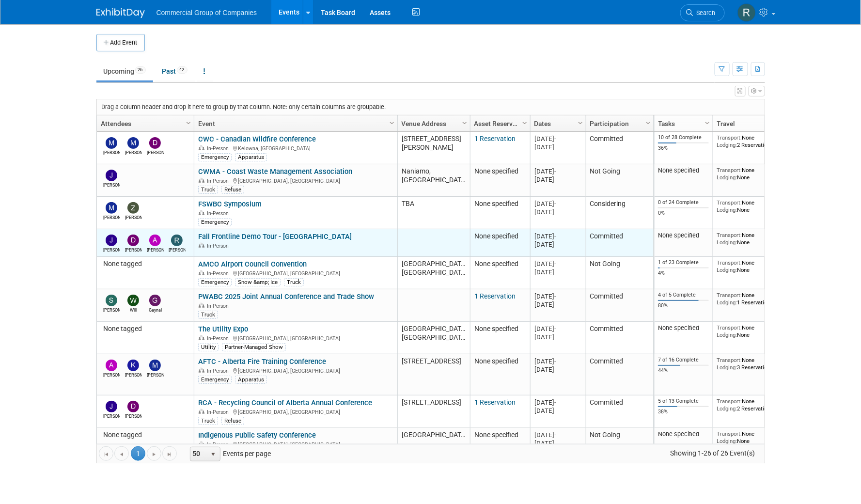 Image resolution: width=861 pixels, height=504 pixels. What do you see at coordinates (155, 365) in the screenshot?
I see `img: Mike Feduniw` at bounding box center [155, 365].